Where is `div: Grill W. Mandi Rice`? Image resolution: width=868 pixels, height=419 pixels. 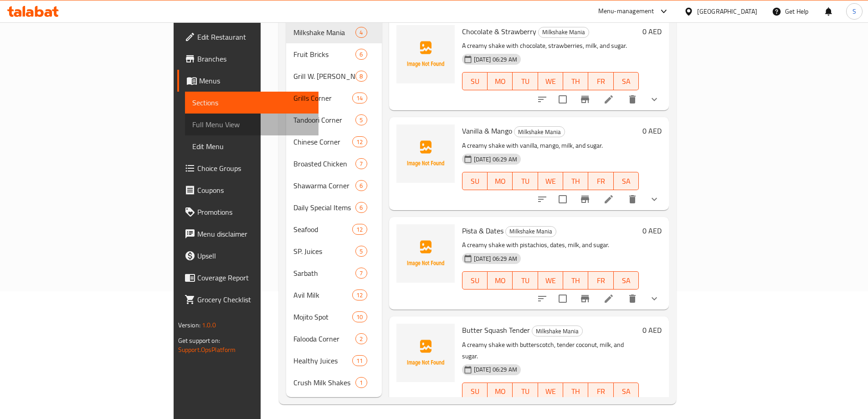 div: Grill W. Mandi Rice is located at coordinates (324, 76).